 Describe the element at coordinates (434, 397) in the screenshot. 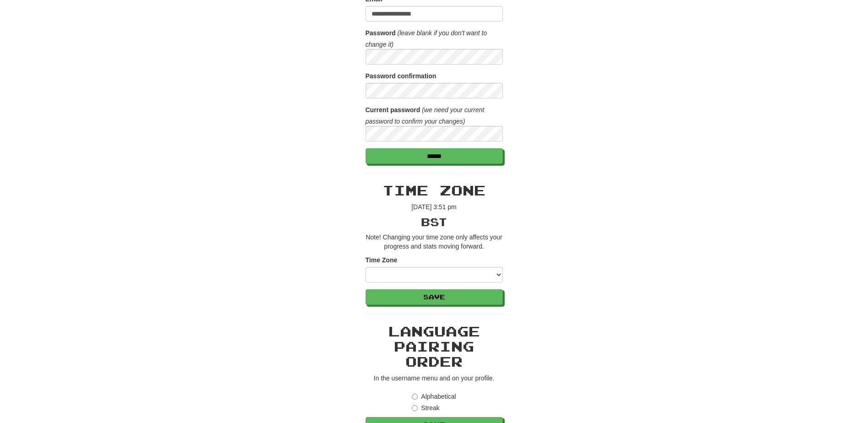

I see `label: Alphabetical` at that location.